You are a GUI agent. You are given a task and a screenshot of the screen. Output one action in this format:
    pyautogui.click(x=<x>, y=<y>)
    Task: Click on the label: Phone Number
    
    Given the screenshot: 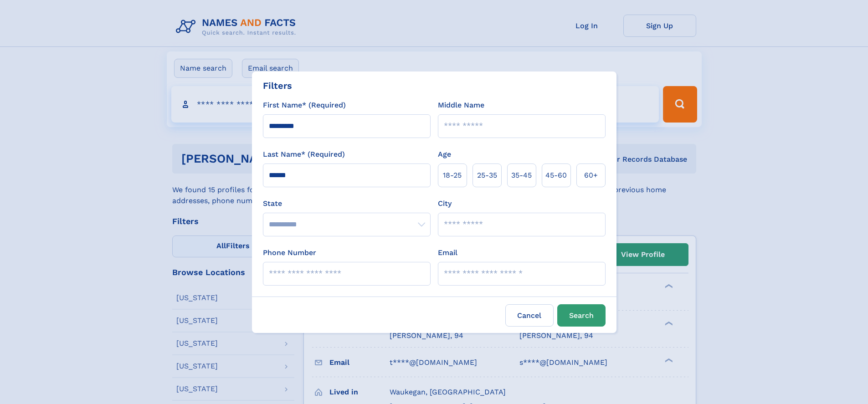 What is the action you would take?
    pyautogui.click(x=290, y=253)
    